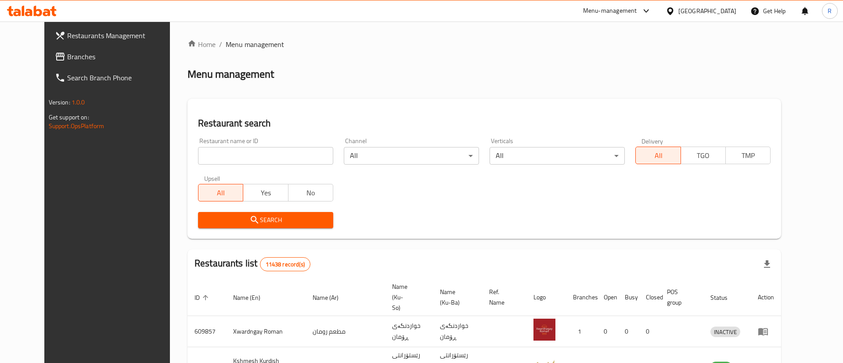 This screenshot has height=363, width=843. Describe the element at coordinates (766, 332) in the screenshot. I see `div: Menu` at that location.